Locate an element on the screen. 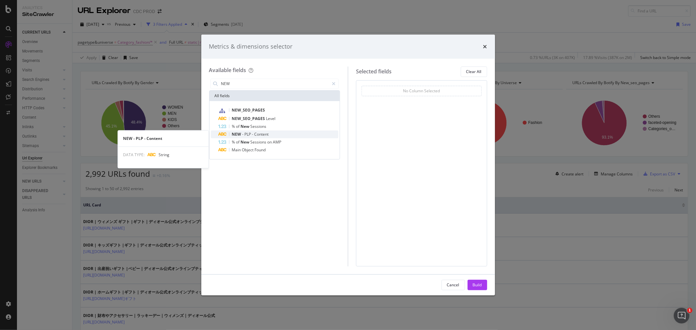  div: NEW - PLP - Content is located at coordinates (163, 138).